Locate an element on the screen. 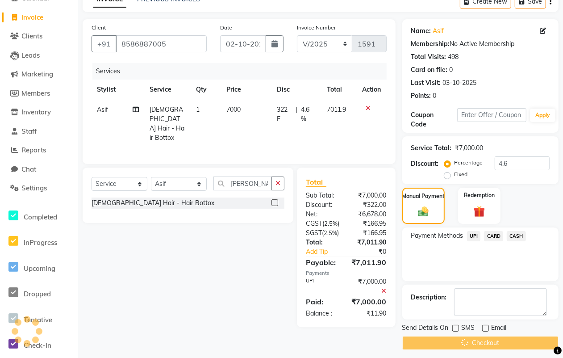  input: Search or Scan is located at coordinates (242, 183).